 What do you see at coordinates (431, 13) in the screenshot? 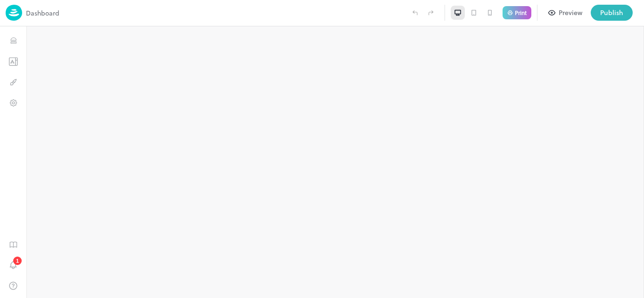
I see `label: Redo (Ctrl + Y)` at bounding box center [431, 13].